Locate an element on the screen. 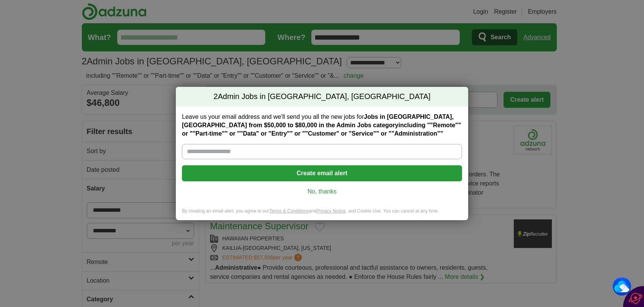 Image resolution: width=644 pixels, height=307 pixels. button: Create email alert is located at coordinates (322, 173).